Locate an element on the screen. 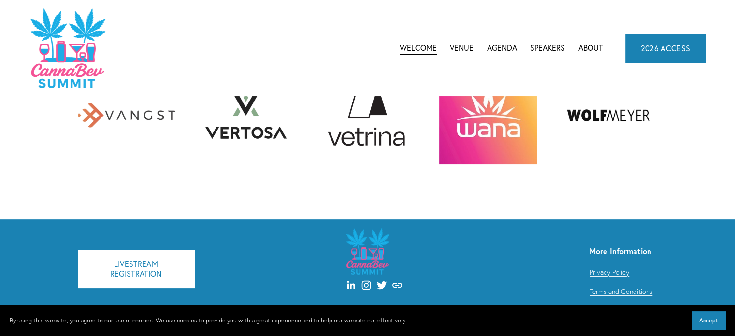 The width and height of the screenshot is (735, 336). a: Terms and Conditions is located at coordinates (621, 292).